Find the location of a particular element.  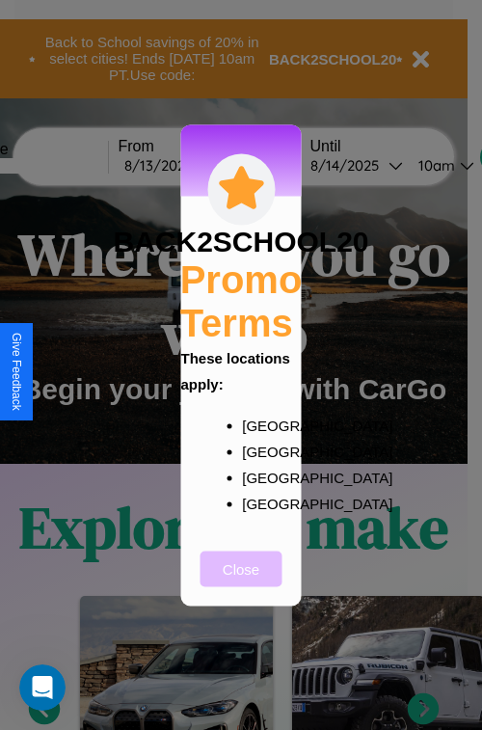

h3: BACK2SCHOOL20 is located at coordinates (240, 241).